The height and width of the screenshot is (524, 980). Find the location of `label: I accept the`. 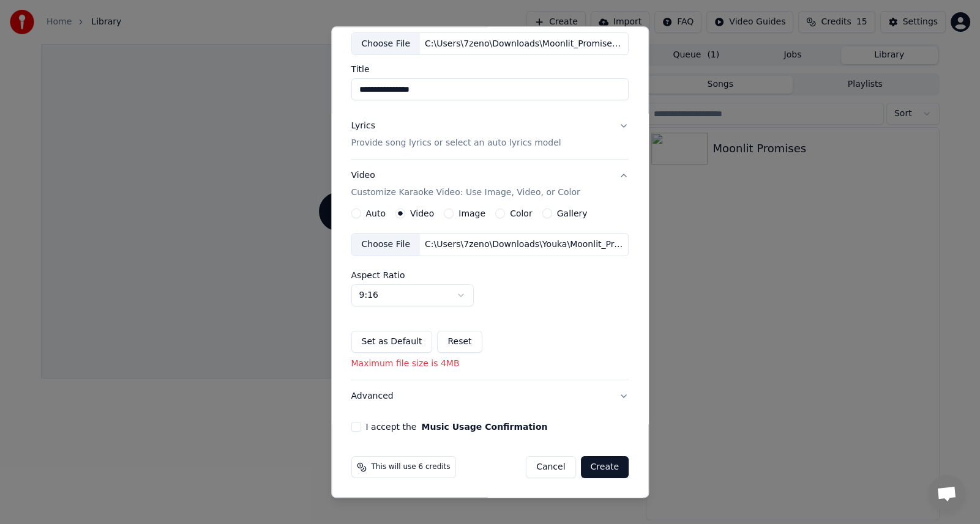

label: I accept the is located at coordinates (457, 427).